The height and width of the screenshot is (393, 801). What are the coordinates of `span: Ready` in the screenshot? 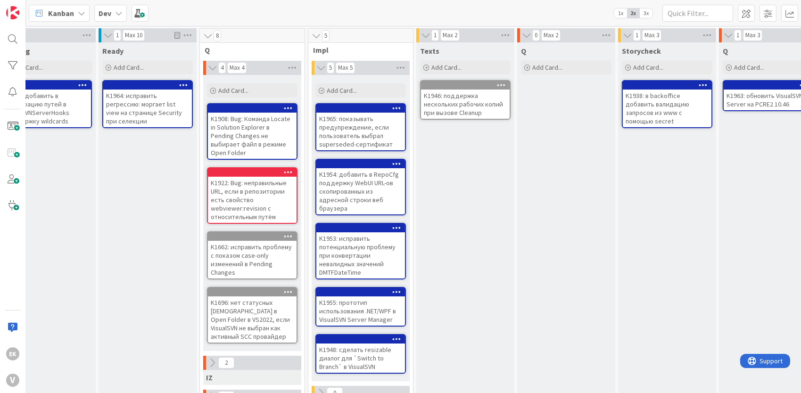 It's located at (113, 51).